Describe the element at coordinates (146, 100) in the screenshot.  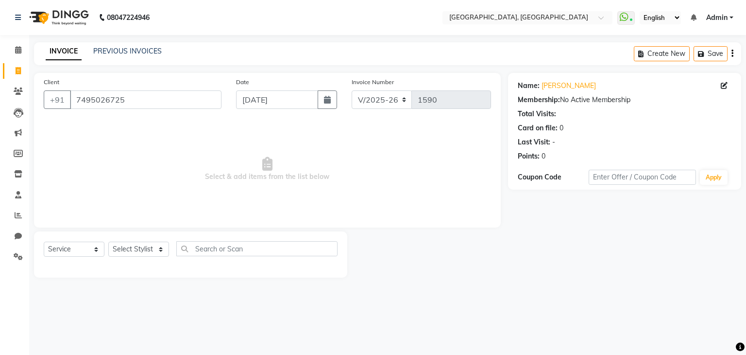
I see `input: Search by Name/Mobile/Email/Code` at that location.